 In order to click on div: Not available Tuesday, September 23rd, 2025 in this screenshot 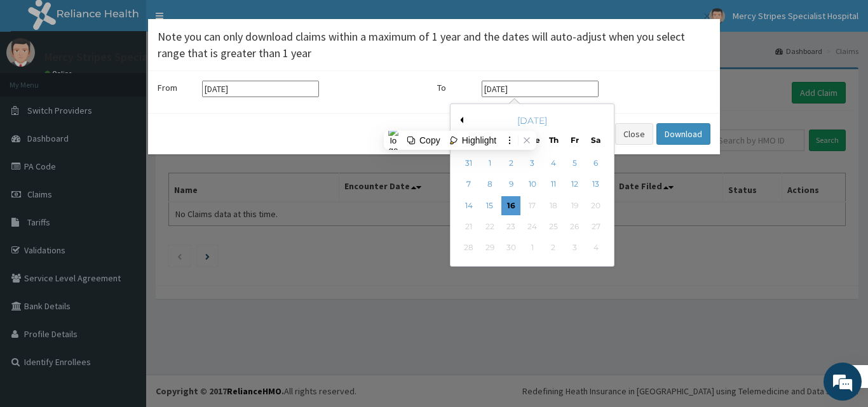, I will do `click(510, 227)`.